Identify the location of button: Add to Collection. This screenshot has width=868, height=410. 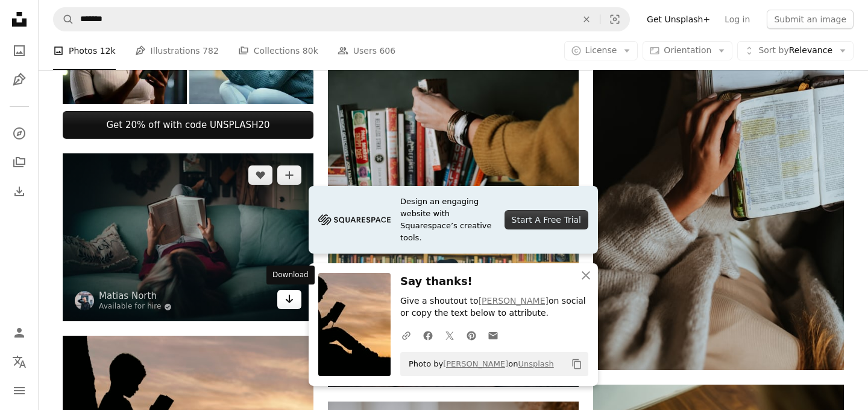
(290, 175).